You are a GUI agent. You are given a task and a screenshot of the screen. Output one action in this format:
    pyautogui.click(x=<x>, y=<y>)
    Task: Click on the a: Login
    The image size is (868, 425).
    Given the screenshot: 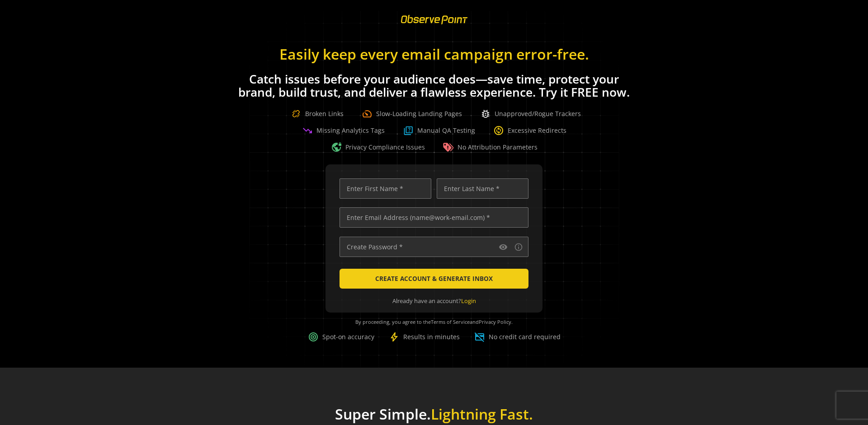 What is the action you would take?
    pyautogui.click(x=469, y=301)
    